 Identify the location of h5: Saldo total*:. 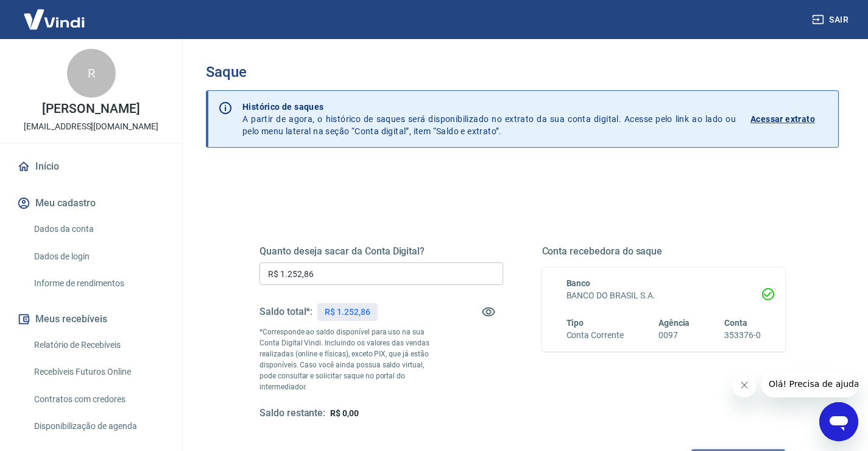
(286, 312).